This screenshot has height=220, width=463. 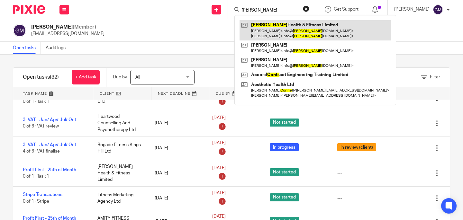 I want to click on span: 0 of 1 · Stripe, so click(x=36, y=202).